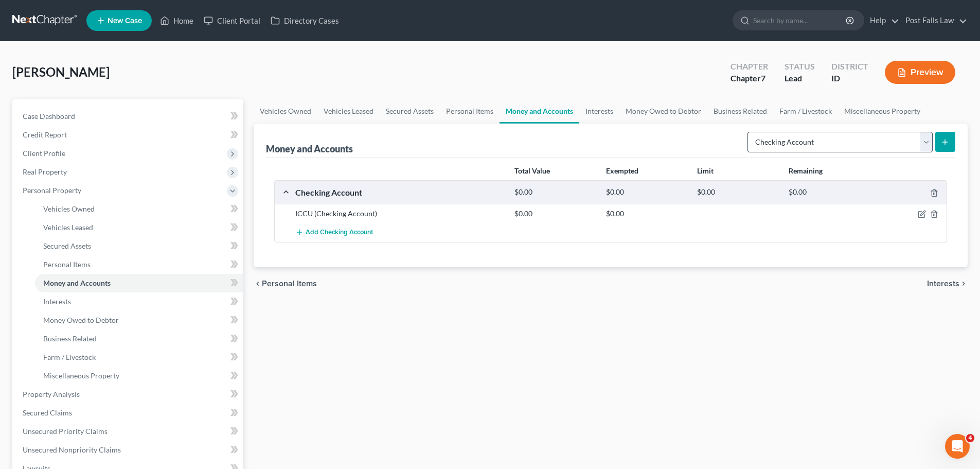 The height and width of the screenshot is (469, 980). I want to click on span: Money Owed to Debtor, so click(81, 320).